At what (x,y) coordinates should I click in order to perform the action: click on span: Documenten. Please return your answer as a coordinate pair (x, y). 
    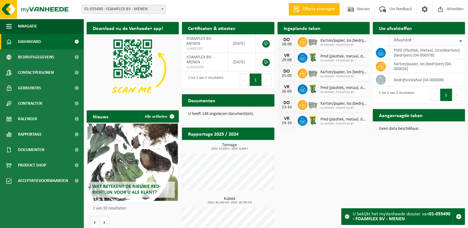
    Looking at the image, I should click on (31, 150).